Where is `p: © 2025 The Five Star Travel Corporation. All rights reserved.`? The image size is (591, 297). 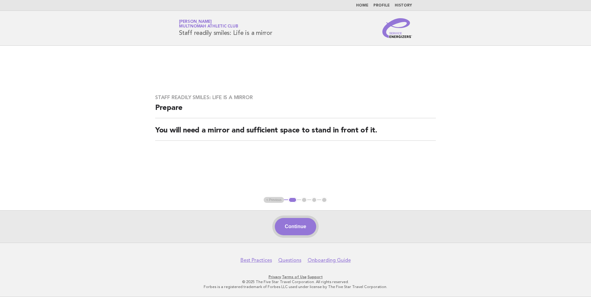
p: © 2025 The Five Star Travel Corporation. All rights reserved. is located at coordinates (296, 282).